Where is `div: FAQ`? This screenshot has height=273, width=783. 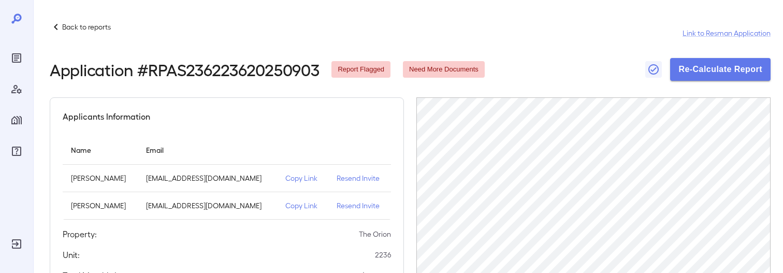
div: FAQ is located at coordinates (17, 151).